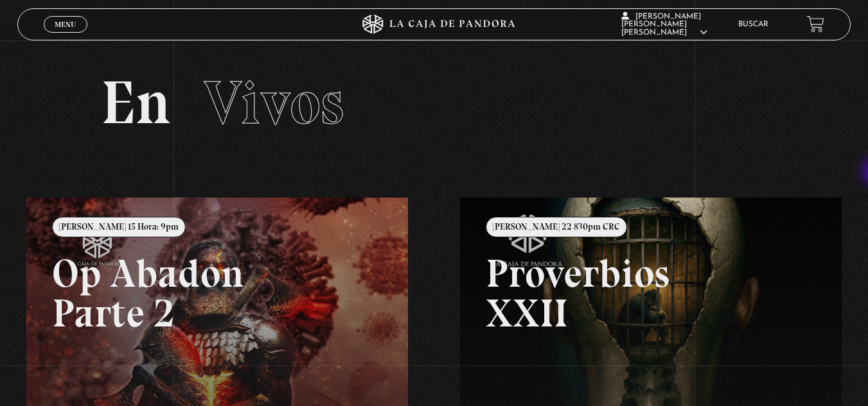 The height and width of the screenshot is (406, 868). I want to click on span: Vivos, so click(273, 102).